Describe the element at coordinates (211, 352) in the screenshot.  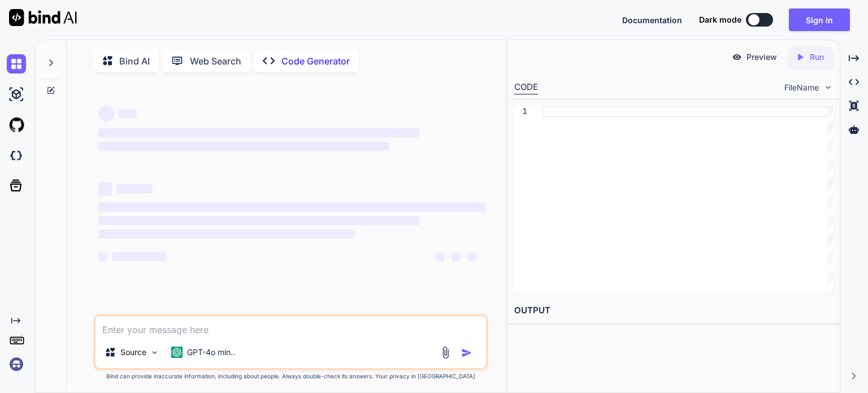
I see `p: GPT-4o min..` at that location.